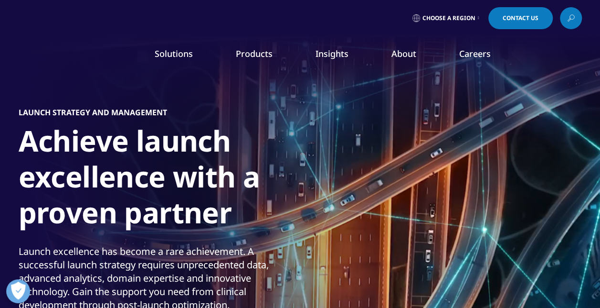 The image size is (600, 308). I want to click on h5: LAUNCH STRATEGY AND MANAGEMENT, so click(93, 112).